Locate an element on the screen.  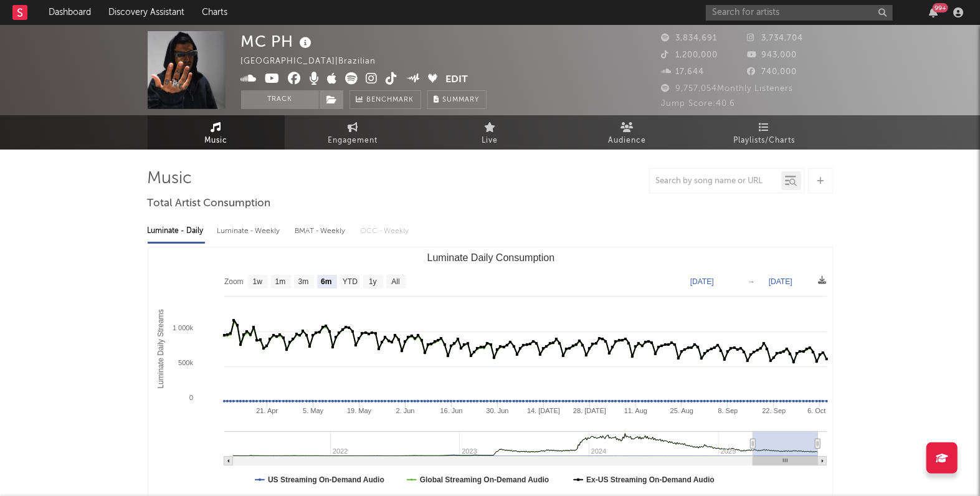
div: 99 + is located at coordinates (940, 8).